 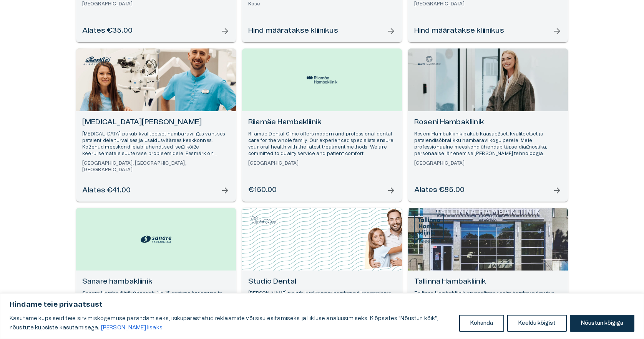 I want to click on h6: Riiamäe Hambakliinik, so click(x=322, y=123).